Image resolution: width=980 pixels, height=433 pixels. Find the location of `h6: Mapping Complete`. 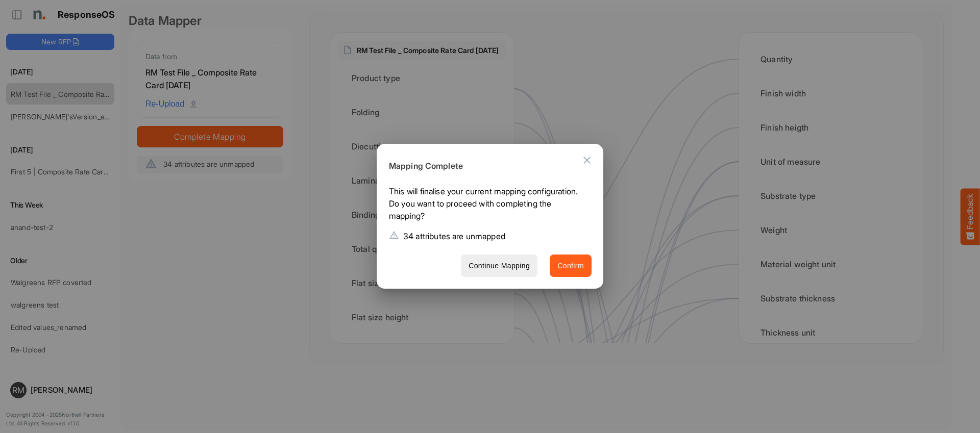

h6: Mapping Complete is located at coordinates (486, 166).